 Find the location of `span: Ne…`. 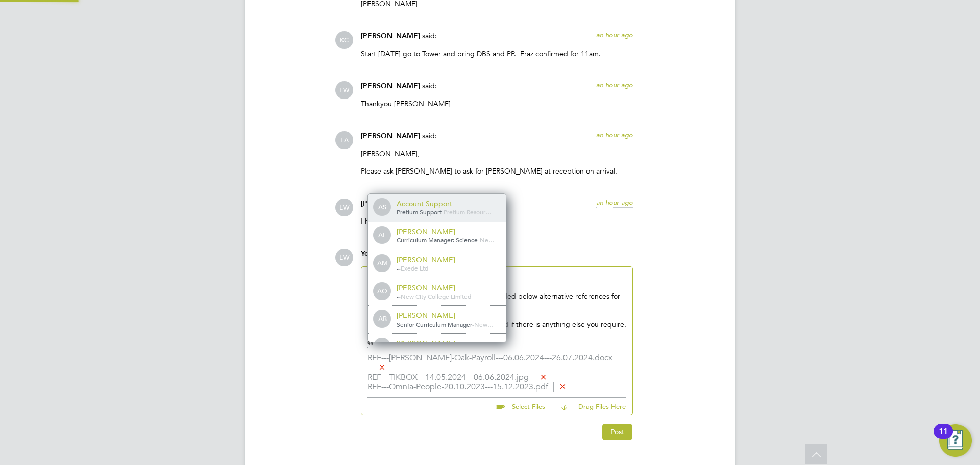

span: Ne… is located at coordinates (487, 240).